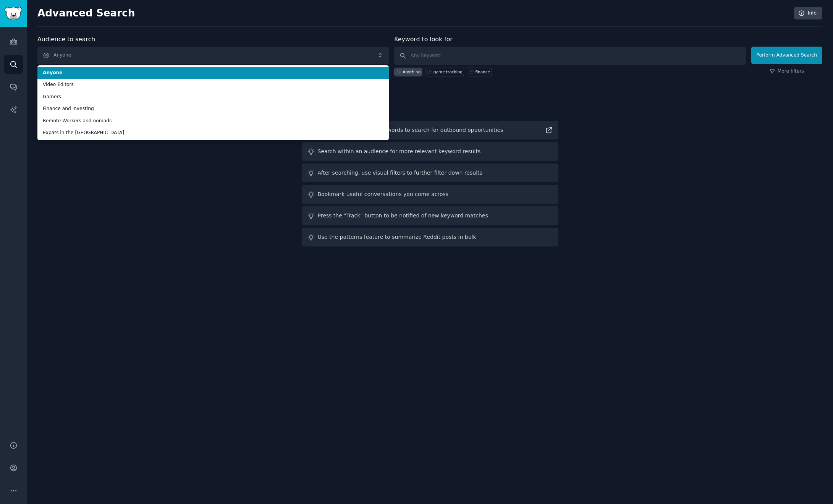 The image size is (833, 504). Describe the element at coordinates (213, 109) in the screenshot. I see `span: Finance and investing` at that location.